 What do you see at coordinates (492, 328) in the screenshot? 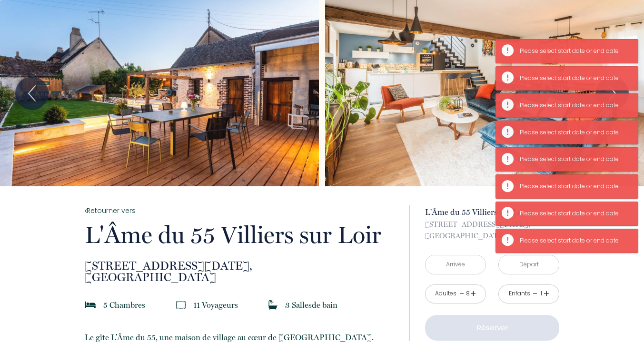
I see `button: Réserver` at bounding box center [492, 328].